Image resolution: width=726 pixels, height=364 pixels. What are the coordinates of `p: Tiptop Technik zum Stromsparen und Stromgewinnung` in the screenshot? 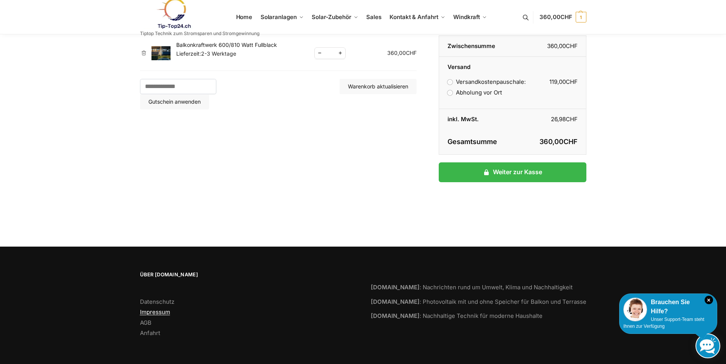 It's located at (199, 34).